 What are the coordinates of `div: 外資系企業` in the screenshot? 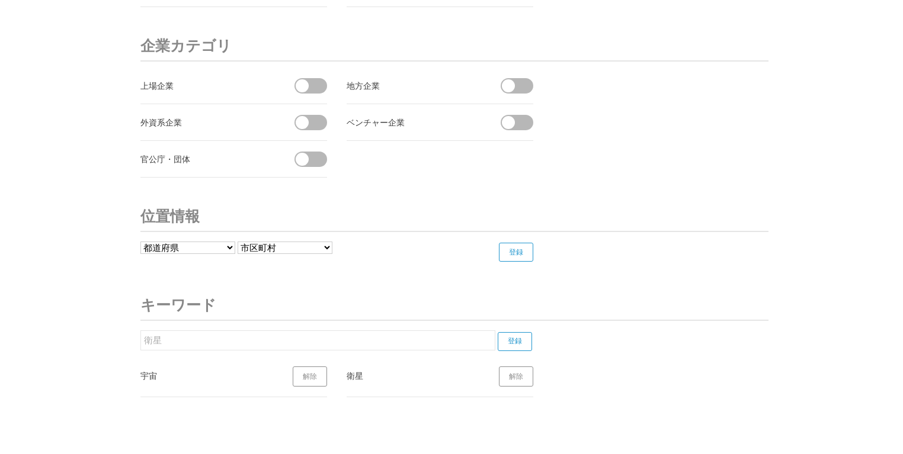 It's located at (207, 122).